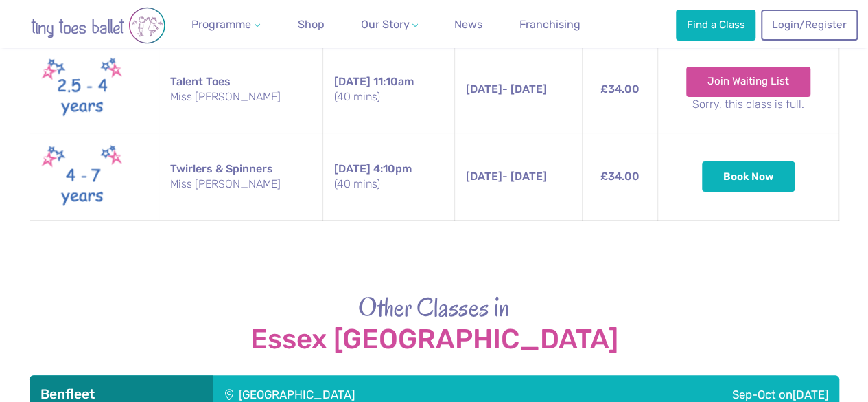 The height and width of the screenshot is (402, 868). I want to click on a: Find a Class, so click(716, 25).